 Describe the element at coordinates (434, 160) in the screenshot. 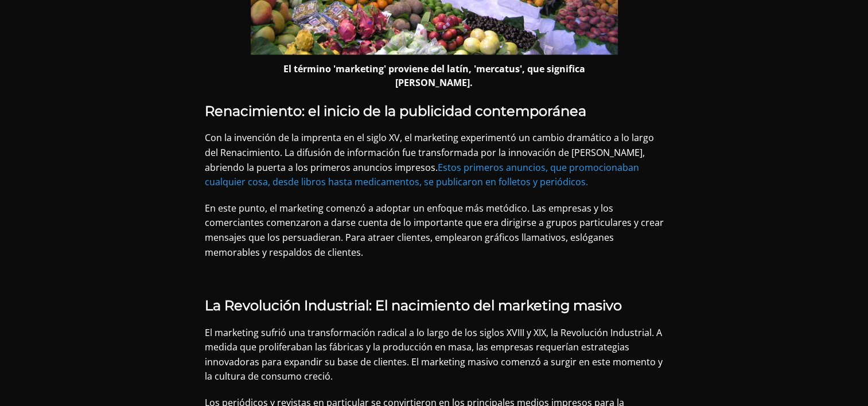

I see `p: Con la invención de la imprenta en el siglo XV, el marketing experimentó un cambio dramático a lo...` at that location.